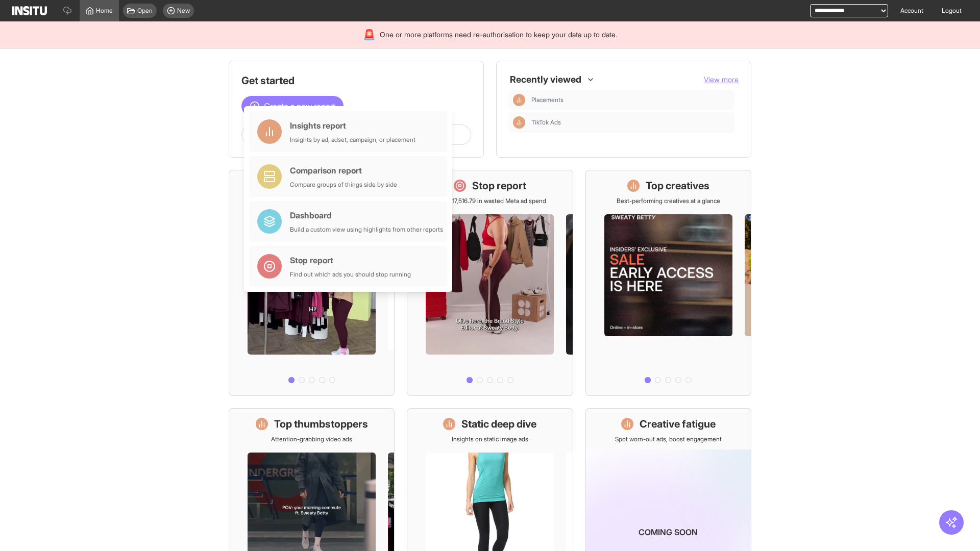 Image resolution: width=980 pixels, height=551 pixels. What do you see at coordinates (343, 184) in the screenshot?
I see `div: Compare groups of things side by side` at bounding box center [343, 184].